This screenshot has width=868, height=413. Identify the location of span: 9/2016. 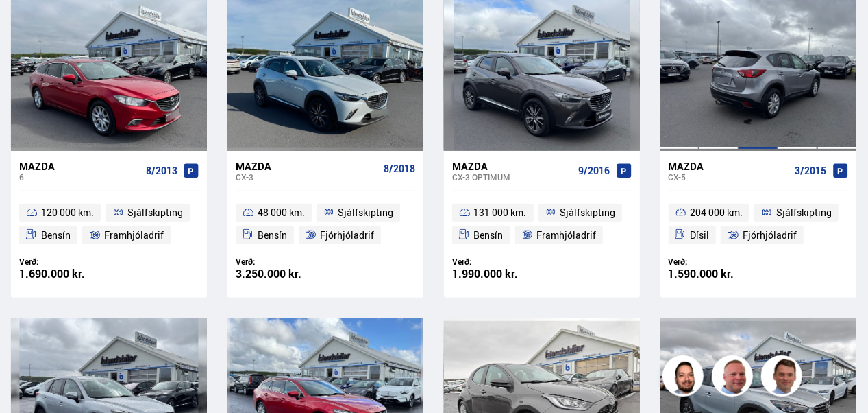
(595, 171).